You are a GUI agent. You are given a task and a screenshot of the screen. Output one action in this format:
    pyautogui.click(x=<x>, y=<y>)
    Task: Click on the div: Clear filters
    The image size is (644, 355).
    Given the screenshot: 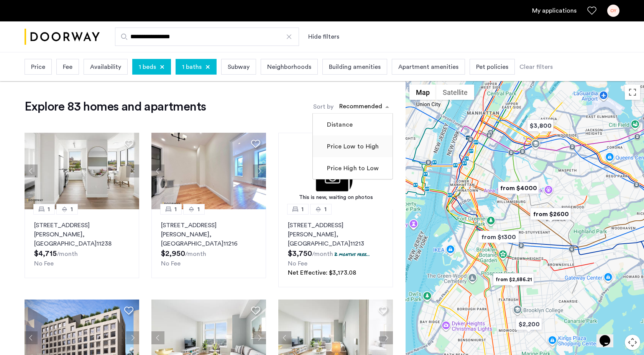 What is the action you would take?
    pyautogui.click(x=536, y=67)
    